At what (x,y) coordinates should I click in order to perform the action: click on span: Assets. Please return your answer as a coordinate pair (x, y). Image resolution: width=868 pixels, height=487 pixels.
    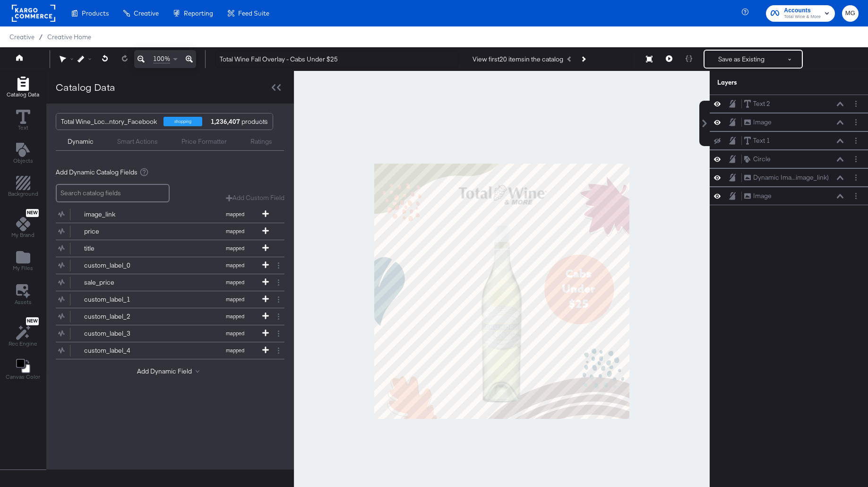
    Looking at the image, I should click on (23, 302).